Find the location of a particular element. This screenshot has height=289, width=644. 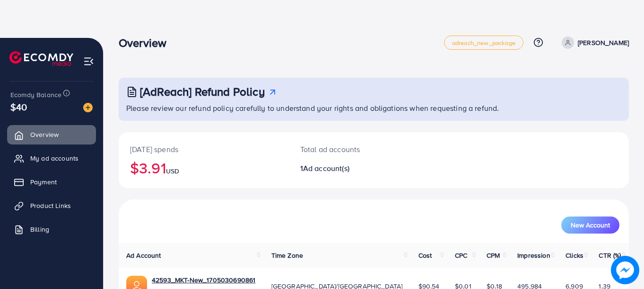

span: $40 is located at coordinates (18, 107).